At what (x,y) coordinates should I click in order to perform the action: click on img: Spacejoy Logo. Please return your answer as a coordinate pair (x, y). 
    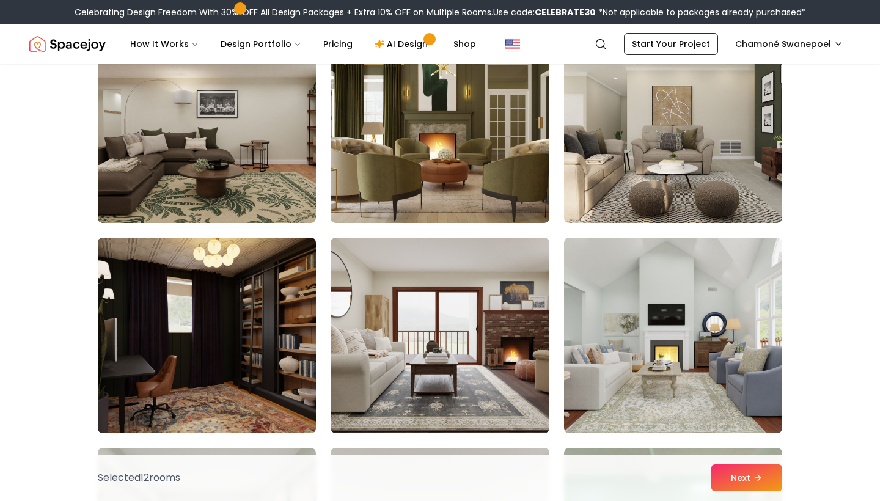
    Looking at the image, I should click on (67, 44).